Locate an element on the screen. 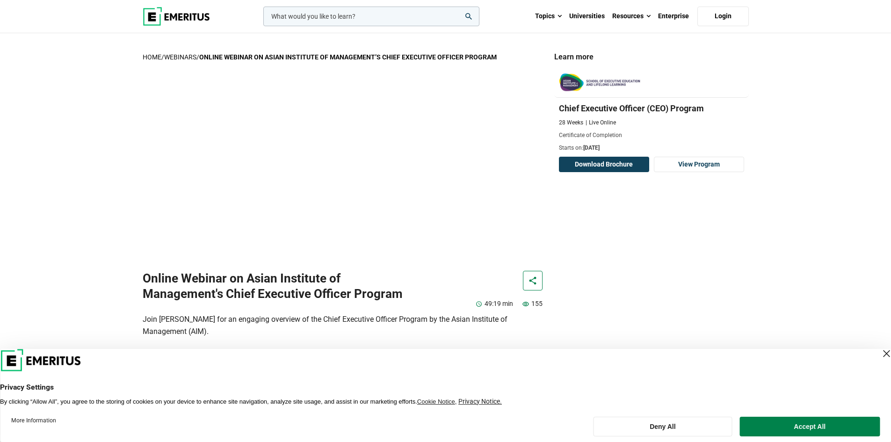 The height and width of the screenshot is (442, 891). img: The Asian Institute of Management is located at coordinates (600, 82).